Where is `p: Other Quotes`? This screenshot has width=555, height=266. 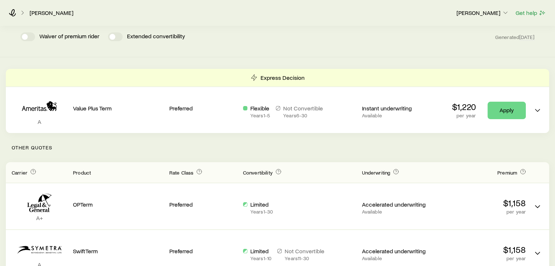
p: Other Quotes is located at coordinates (277, 148).